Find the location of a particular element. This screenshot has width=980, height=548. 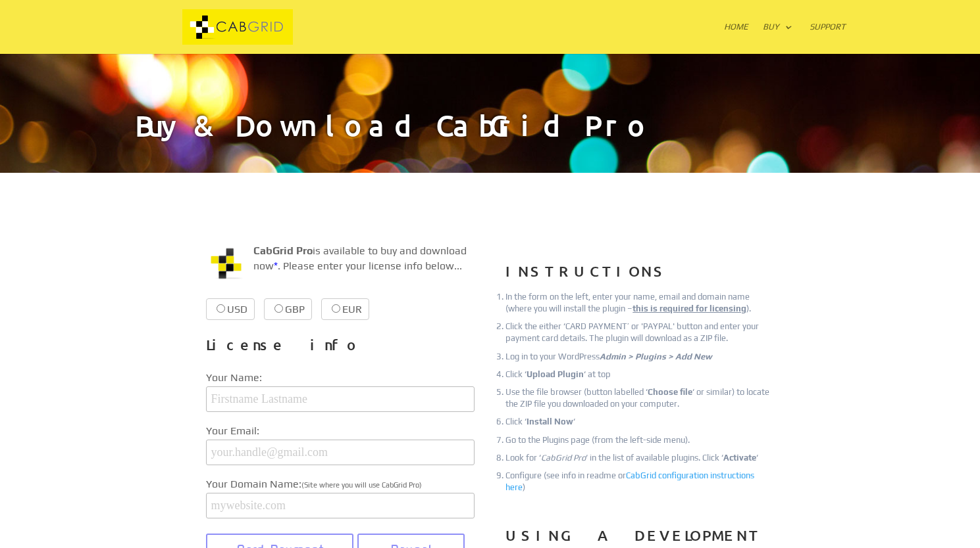

a: Buy is located at coordinates (777, 38).